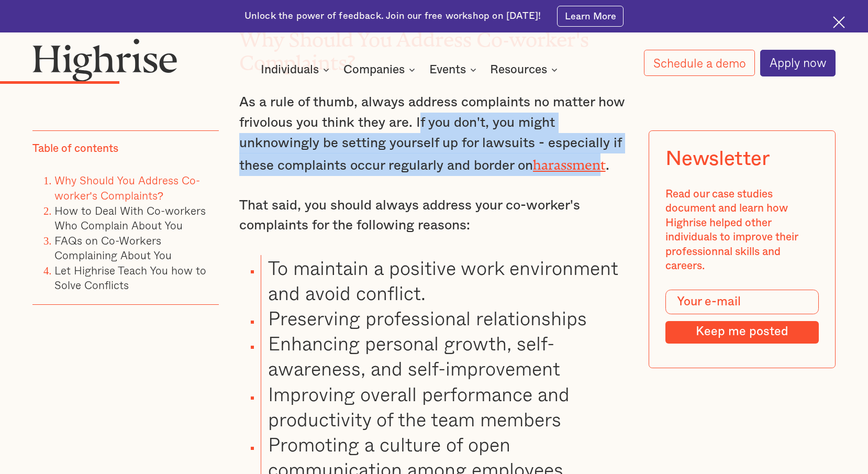 The image size is (868, 474). Describe the element at coordinates (434, 216) in the screenshot. I see `p: That said, you should always address your co-worker's complaints for the following reasons:` at that location.